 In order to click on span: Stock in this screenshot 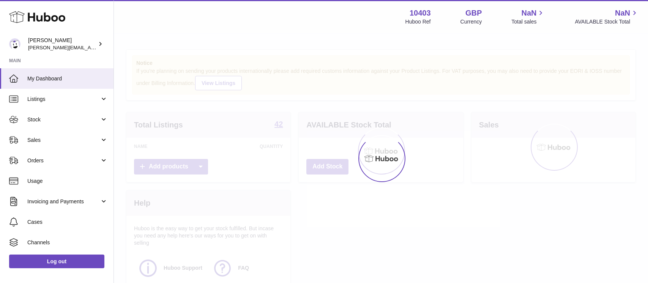, I will do `click(63, 120)`.